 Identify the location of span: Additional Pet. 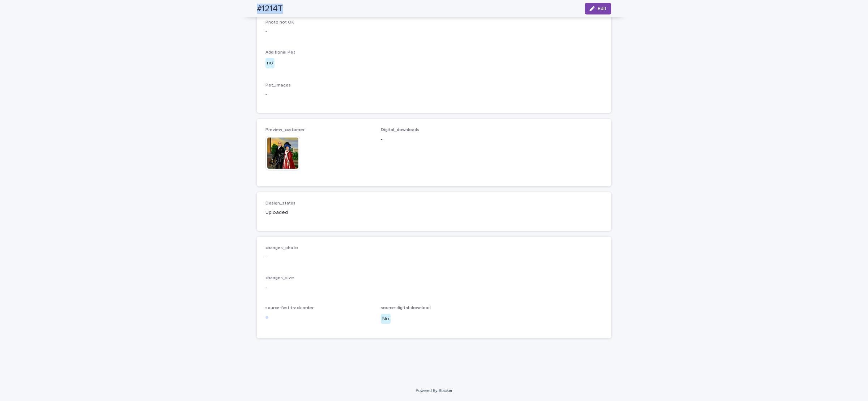
(280, 52).